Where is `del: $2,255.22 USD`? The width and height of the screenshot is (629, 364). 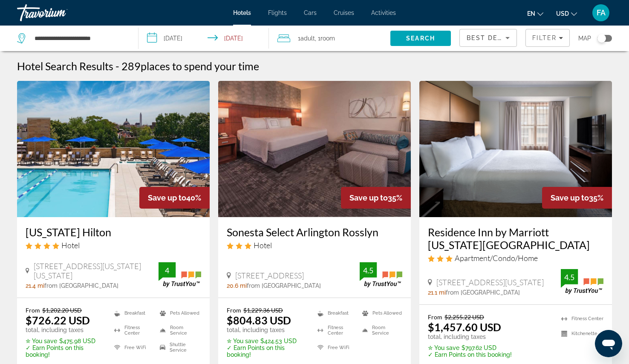 del: $2,255.22 USD is located at coordinates (464, 317).